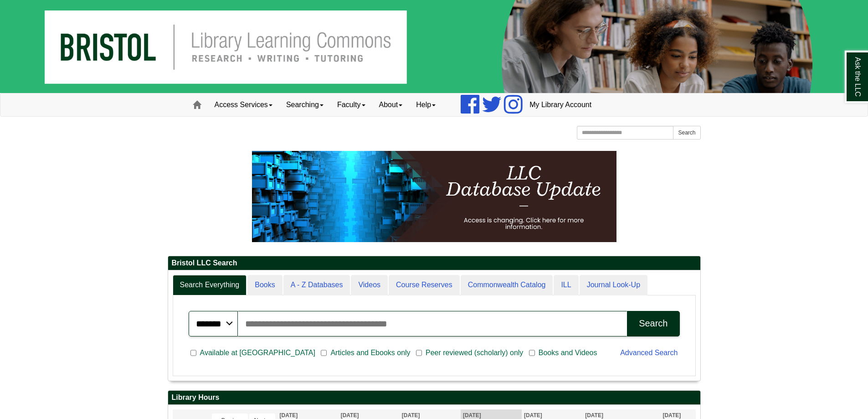  I want to click on a: About, so click(391, 105).